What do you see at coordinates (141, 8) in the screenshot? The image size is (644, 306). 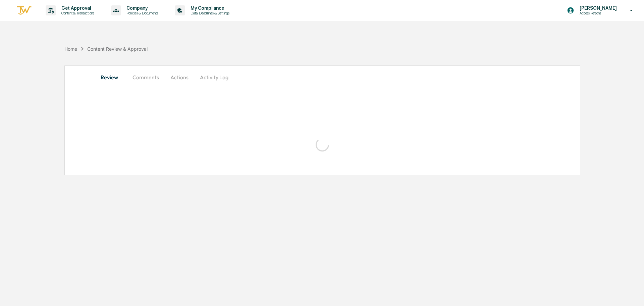 I see `p: Company` at bounding box center [141, 8].